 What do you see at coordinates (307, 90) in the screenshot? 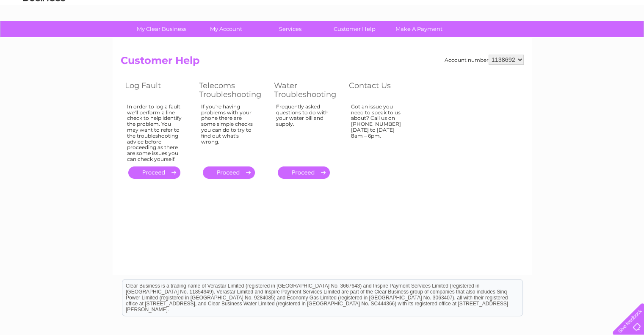
I see `th: Water Troubleshooting` at bounding box center [307, 90].